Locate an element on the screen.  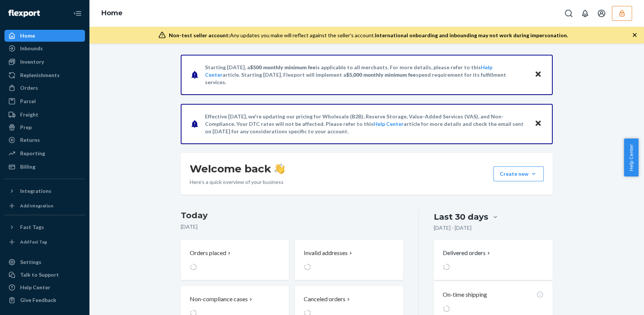
p: Here’s a quick overview of your business is located at coordinates (237, 182).